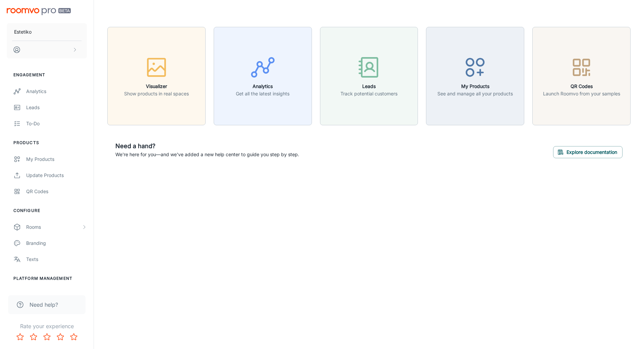 This screenshot has width=644, height=349. Describe the element at coordinates (207, 146) in the screenshot. I see `h6: Need a hand?` at that location.